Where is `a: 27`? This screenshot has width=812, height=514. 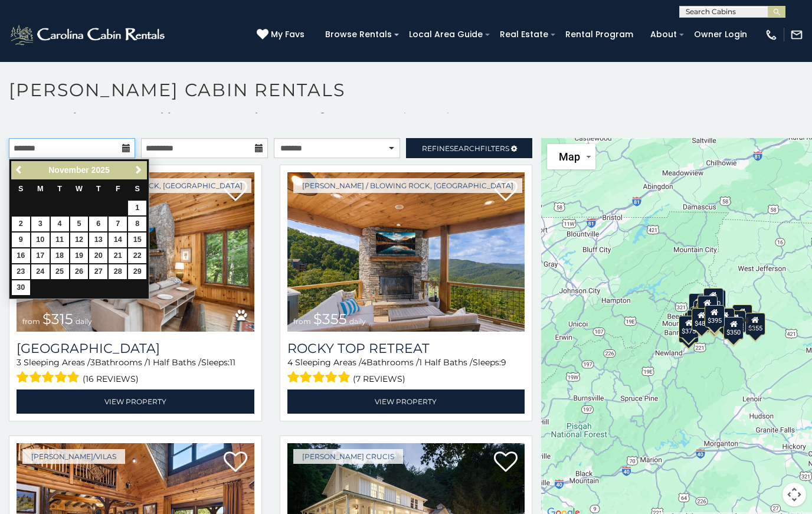 a: 27 is located at coordinates (98, 272).